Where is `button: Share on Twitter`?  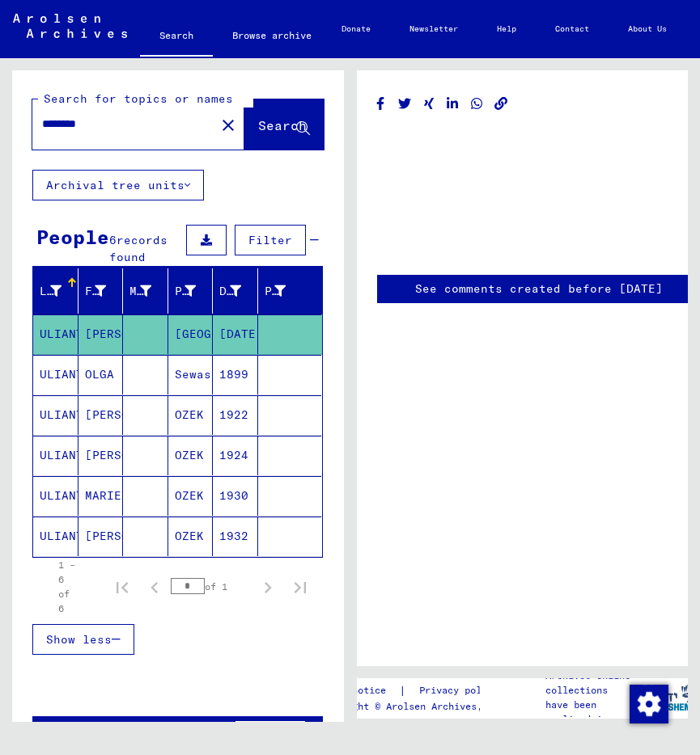 button: Share on Twitter is located at coordinates (405, 104).